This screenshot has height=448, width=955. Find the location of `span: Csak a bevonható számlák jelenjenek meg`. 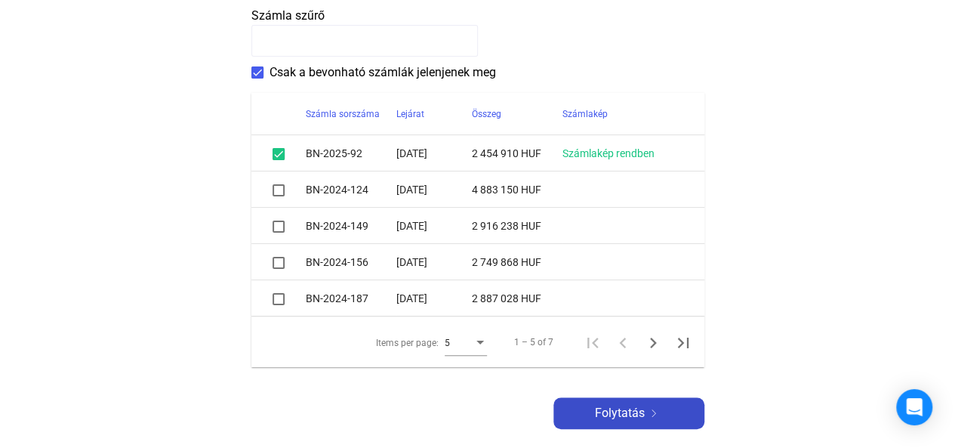

span: Csak a bevonható számlák jelenjenek meg is located at coordinates (383, 72).